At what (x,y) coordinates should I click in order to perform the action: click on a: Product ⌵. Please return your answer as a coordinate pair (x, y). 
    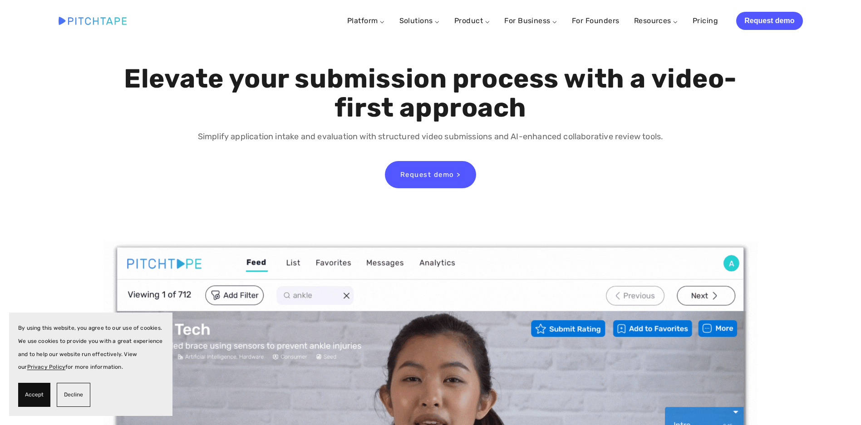
    Looking at the image, I should click on (472, 20).